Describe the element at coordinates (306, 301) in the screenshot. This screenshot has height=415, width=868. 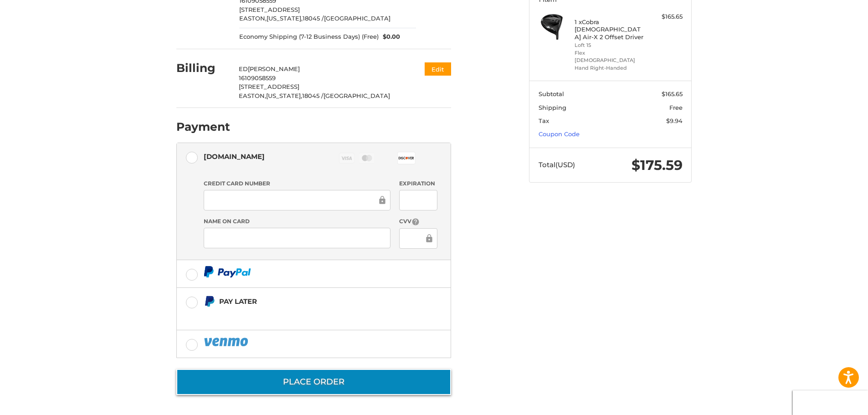
I see `div: Pay Later` at that location.